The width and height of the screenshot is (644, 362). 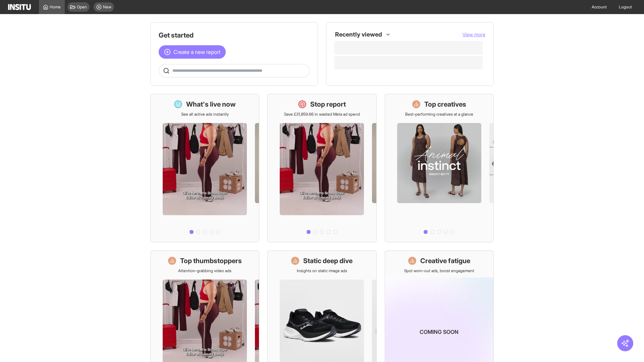 What do you see at coordinates (205, 114) in the screenshot?
I see `p: See all active ads instantly` at bounding box center [205, 114].